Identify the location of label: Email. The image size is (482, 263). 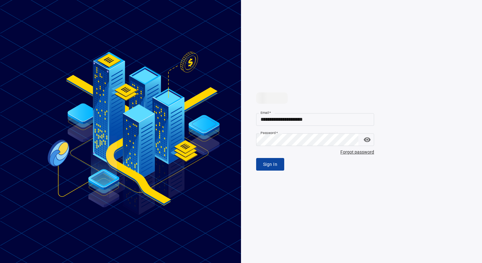
(266, 113).